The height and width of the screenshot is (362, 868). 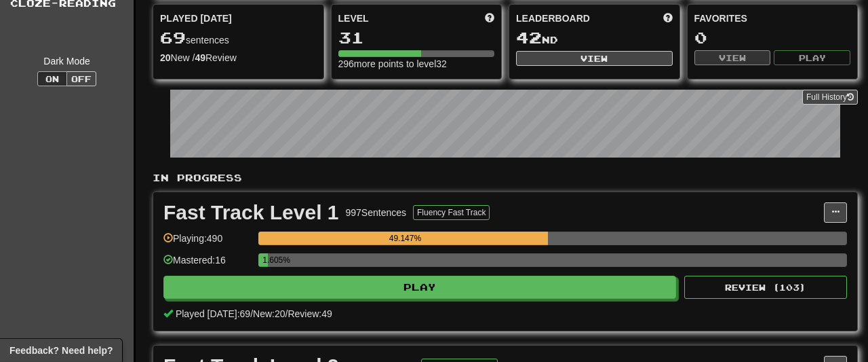 What do you see at coordinates (166, 58) in the screenshot?
I see `strong: 20` at bounding box center [166, 58].